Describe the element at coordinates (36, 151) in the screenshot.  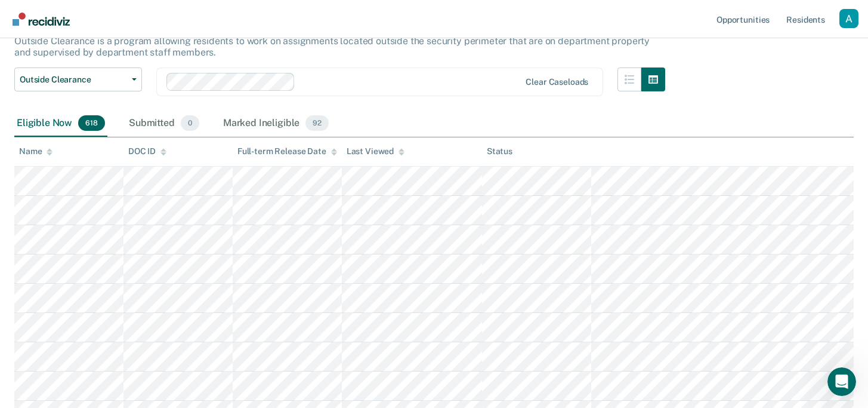
I see `div: Name` at that location.